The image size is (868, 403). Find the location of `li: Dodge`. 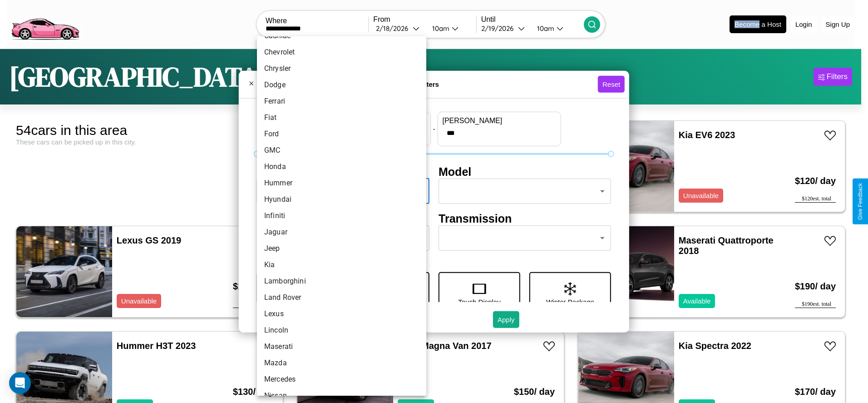

li: Dodge is located at coordinates (341, 85).